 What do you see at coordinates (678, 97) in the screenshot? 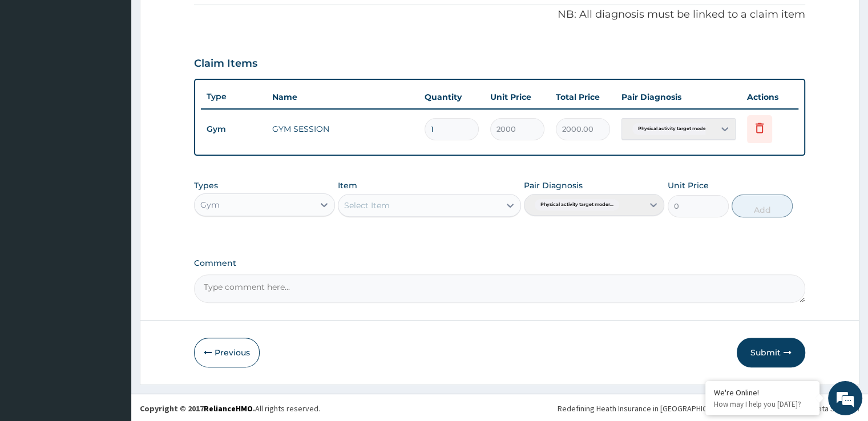
I see `th: Pair Diagnosis` at bounding box center [678, 97].